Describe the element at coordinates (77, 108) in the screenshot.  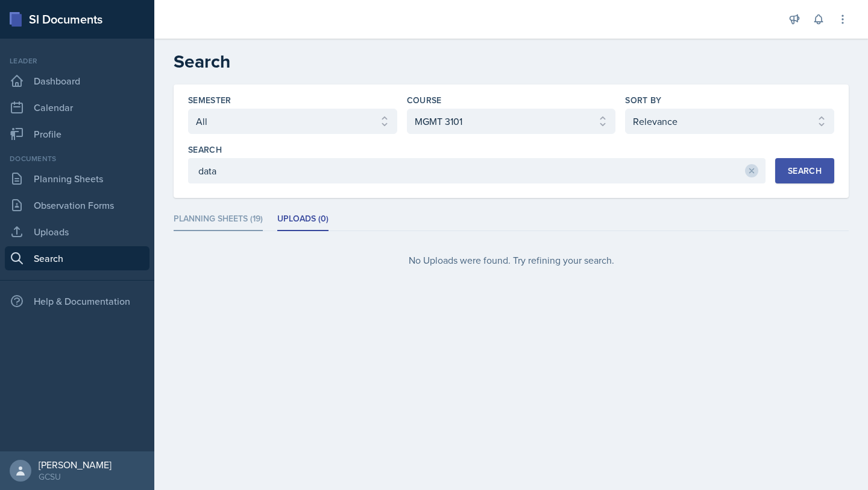
I see `a: Calendar` at that location.